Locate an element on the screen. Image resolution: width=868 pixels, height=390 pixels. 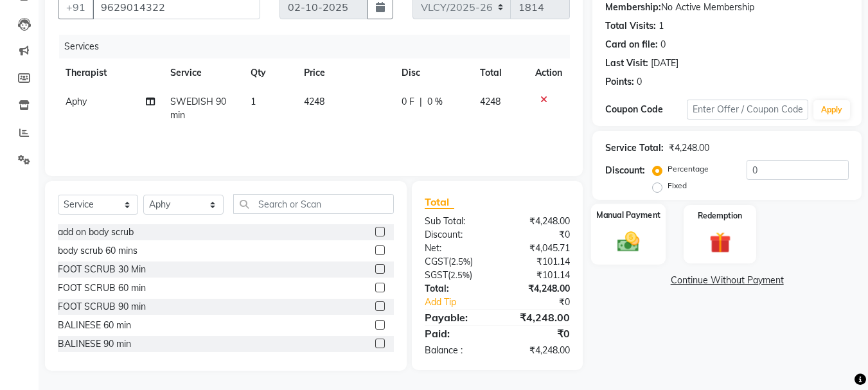
th: Therapist is located at coordinates (110, 73).